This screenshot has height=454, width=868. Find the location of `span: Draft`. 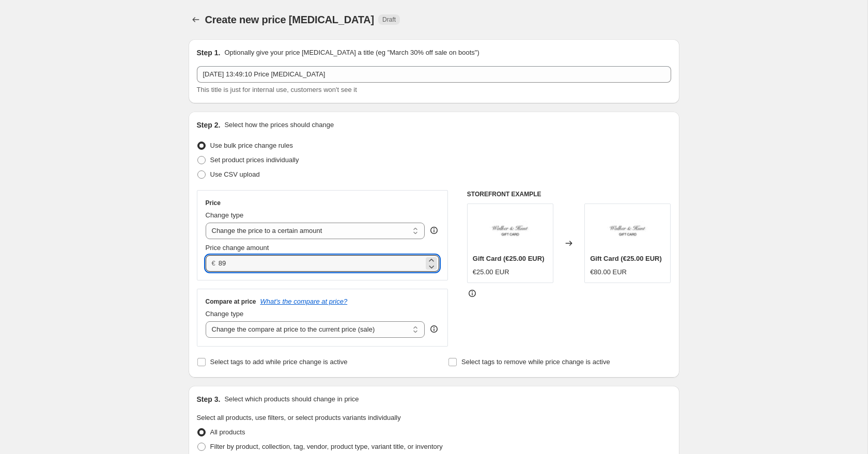

span: Draft is located at coordinates (389, 19).